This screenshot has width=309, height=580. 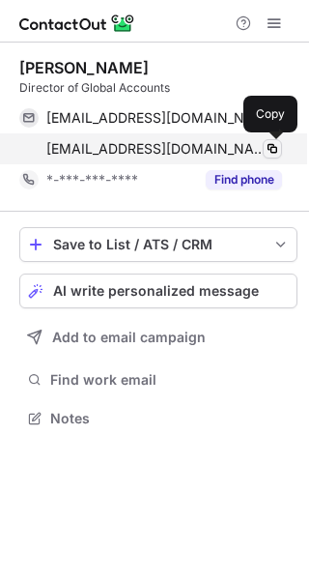 I want to click on button: Add to email campaign, so click(x=159, y=337).